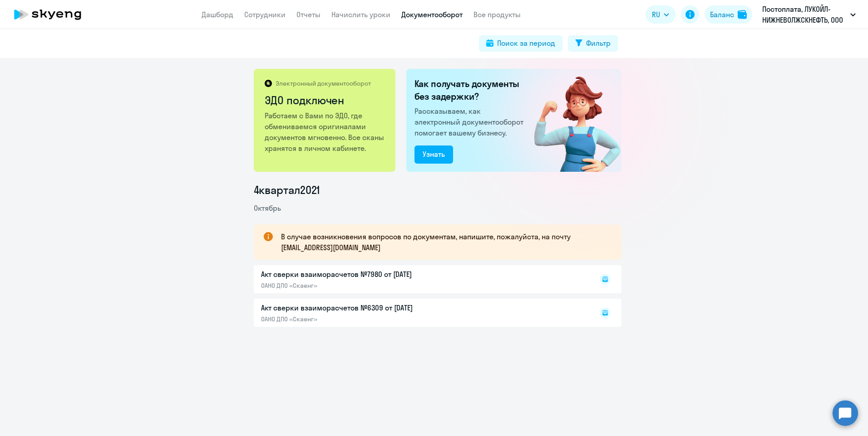 The height and width of the screenshot is (436, 868). I want to click on p: Работаем с Вами по ЭДО, где обмениваемся оригиналами документов мгновенно. Все сканы хранятся в л..., so click(325, 132).